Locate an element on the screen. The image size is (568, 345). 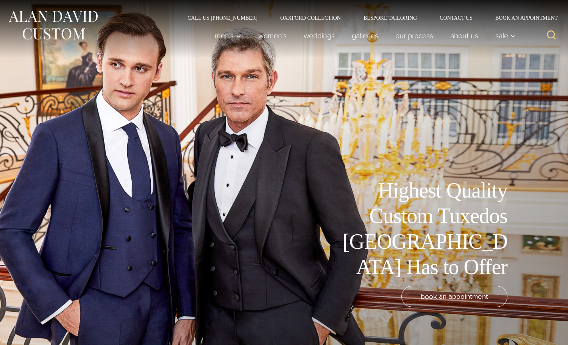
button: View Search Form is located at coordinates (552, 36).